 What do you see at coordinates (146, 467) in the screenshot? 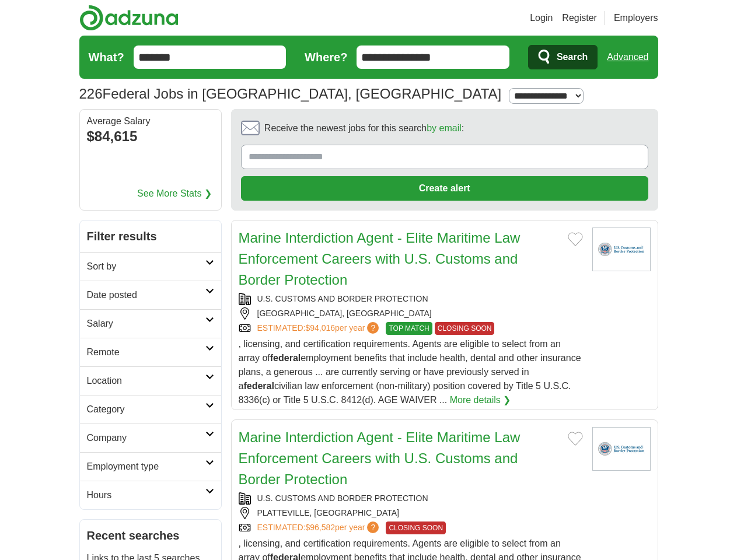
I see `h2: Employment type` at bounding box center [146, 467].